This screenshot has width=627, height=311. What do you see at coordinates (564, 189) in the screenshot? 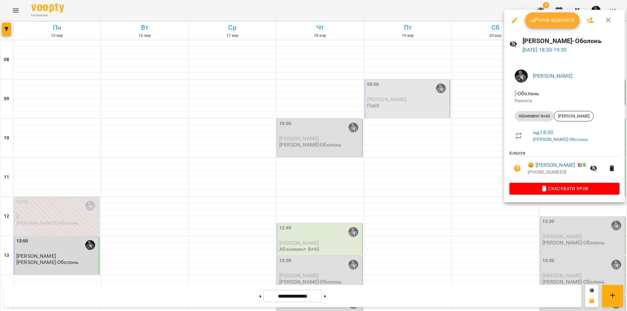
I see `button: Скасувати Урок` at bounding box center [564, 189].